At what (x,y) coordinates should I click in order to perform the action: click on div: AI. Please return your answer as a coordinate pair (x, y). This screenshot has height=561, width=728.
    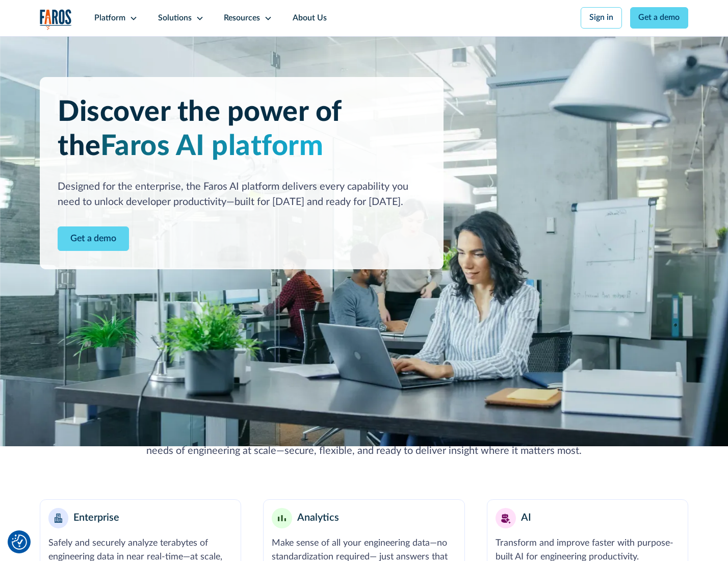
    Looking at the image, I should click on (527, 518).